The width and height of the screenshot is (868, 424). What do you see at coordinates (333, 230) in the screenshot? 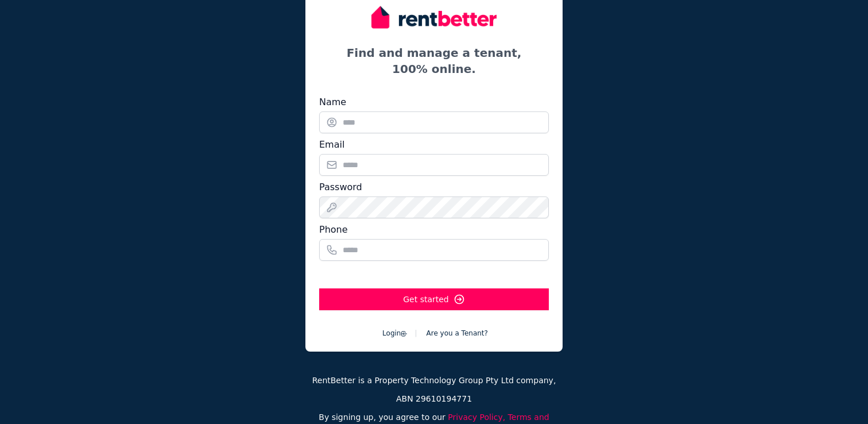
I see `label: Phone` at bounding box center [333, 230].